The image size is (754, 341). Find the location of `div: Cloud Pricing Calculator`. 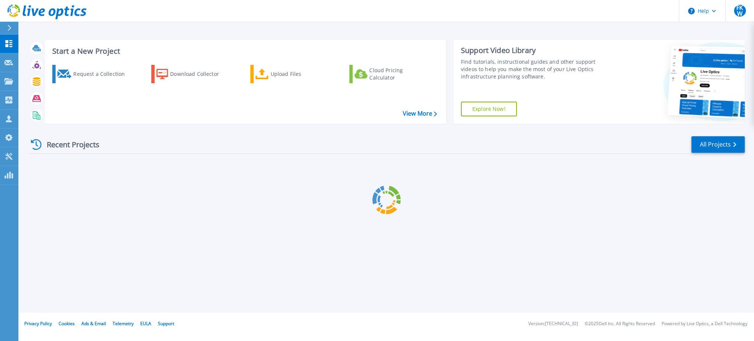

div: Cloud Pricing Calculator is located at coordinates (399, 74).